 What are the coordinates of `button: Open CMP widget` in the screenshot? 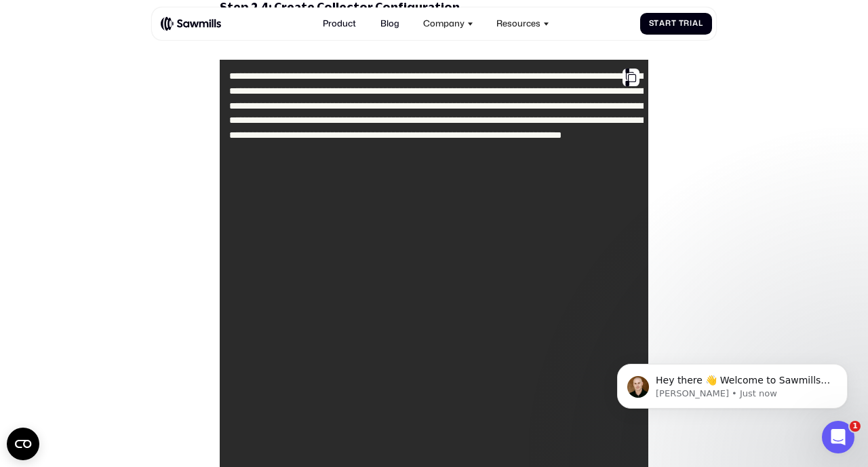 It's located at (23, 444).